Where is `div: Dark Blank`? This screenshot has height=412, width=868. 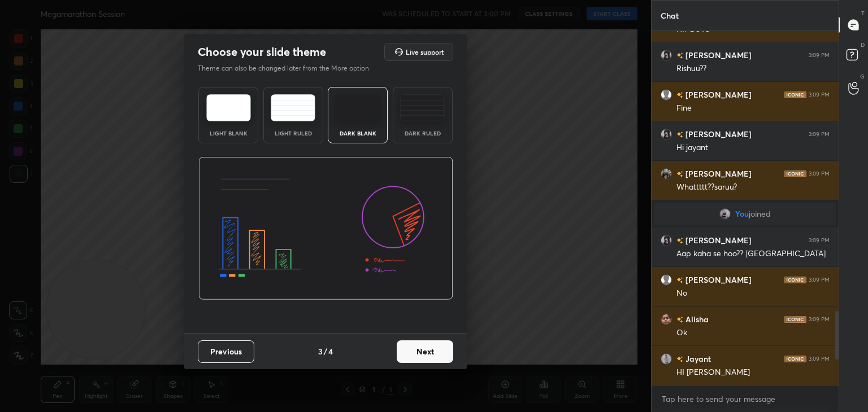 div: Dark Blank is located at coordinates (358, 133).